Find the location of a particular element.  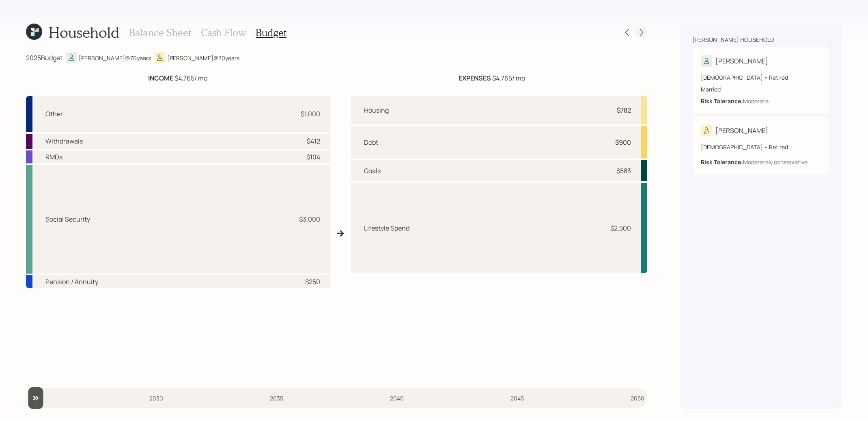

div: Withdrawals is located at coordinates (64, 141).